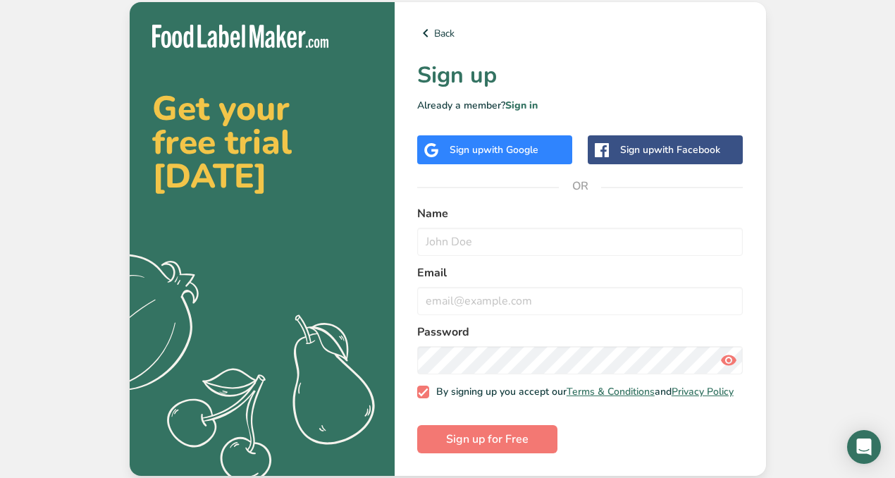 The height and width of the screenshot is (478, 895). Describe the element at coordinates (580, 75) in the screenshot. I see `h1: Sign up` at that location.